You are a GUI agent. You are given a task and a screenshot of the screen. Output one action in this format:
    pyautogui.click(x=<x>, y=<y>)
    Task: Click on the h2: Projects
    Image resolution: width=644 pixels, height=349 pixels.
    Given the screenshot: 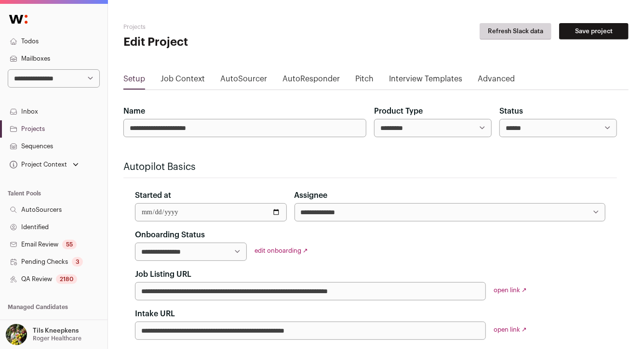 What is the action you would take?
    pyautogui.click(x=207, y=27)
    